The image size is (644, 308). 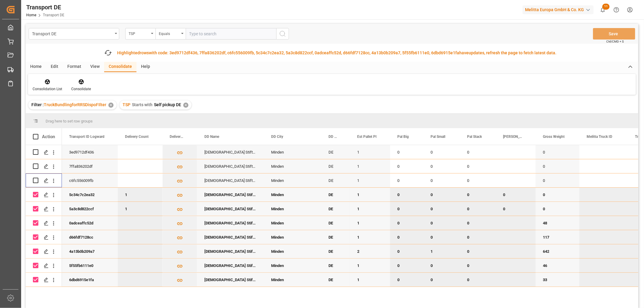 What do you see at coordinates (90, 279) in the screenshot?
I see `div: 6dbd6915e1fa` at bounding box center [90, 279].